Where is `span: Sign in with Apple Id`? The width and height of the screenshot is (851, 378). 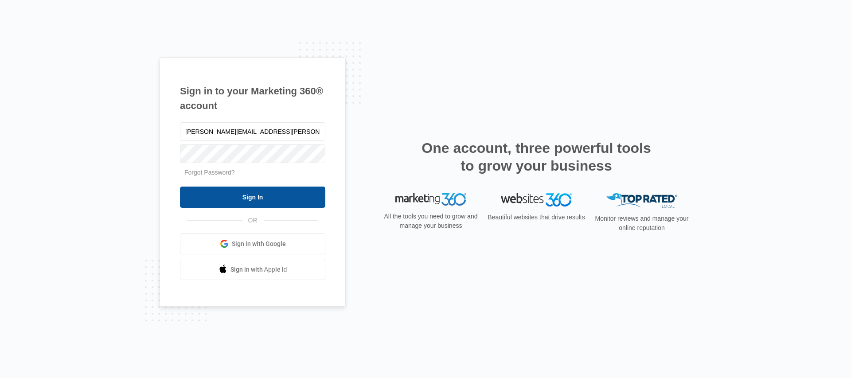 span: Sign in with Apple Id is located at coordinates (259, 270).